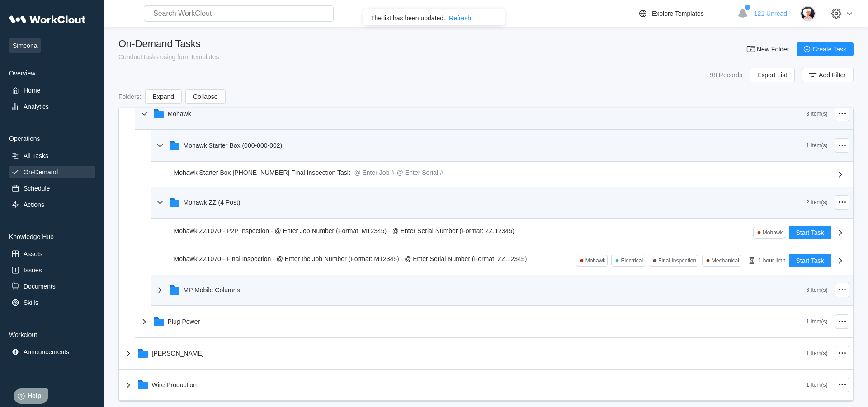  Describe the element at coordinates (510, 233) in the screenshot. I see `a: Mohawk ZZ1070 - P2P Inspection - @ Enter Job Number (Format: M12345) - @ Enter Serial Number (For...` at that location.